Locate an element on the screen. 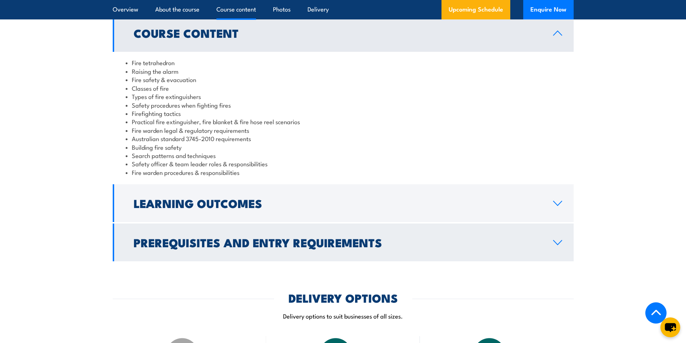 The height and width of the screenshot is (343, 686). h2: DELIVERY OPTIONS is located at coordinates (343, 298).